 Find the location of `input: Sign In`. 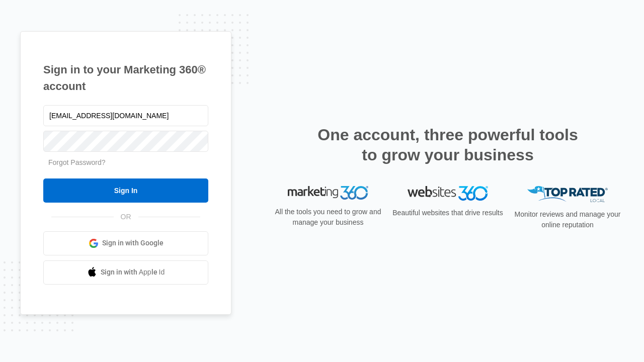

input: Sign In is located at coordinates (126, 190).